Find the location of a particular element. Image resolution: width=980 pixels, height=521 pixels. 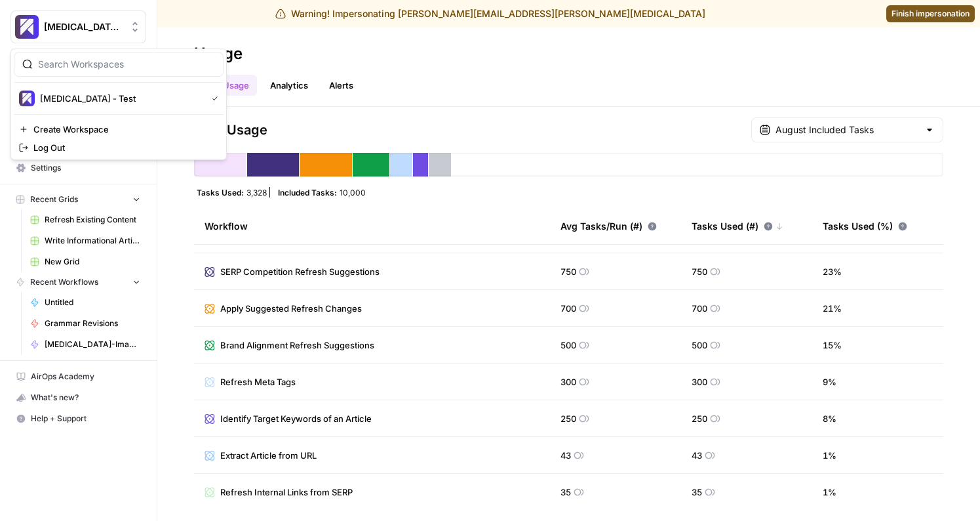

button: Recent Grids is located at coordinates (78, 199).